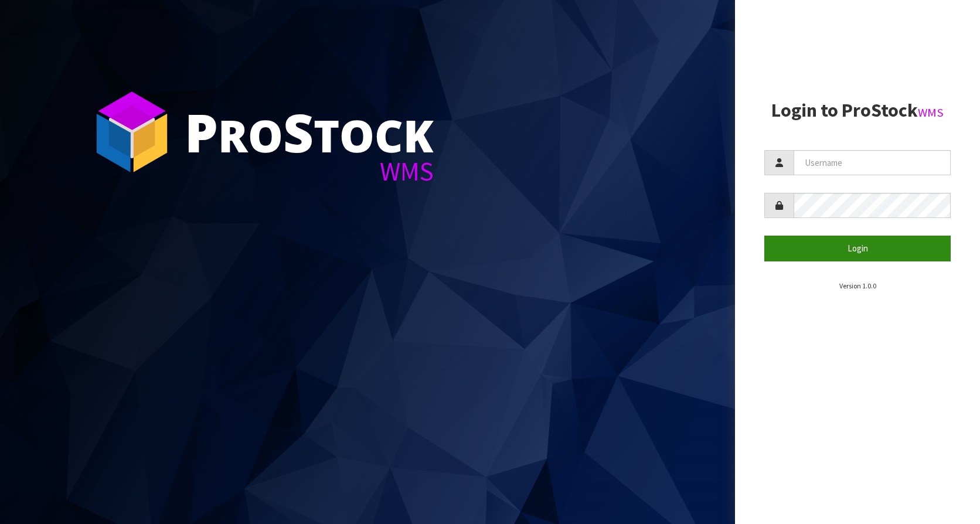 The image size is (980, 524). Describe the element at coordinates (309, 131) in the screenshot. I see `div: ro tock` at that location.